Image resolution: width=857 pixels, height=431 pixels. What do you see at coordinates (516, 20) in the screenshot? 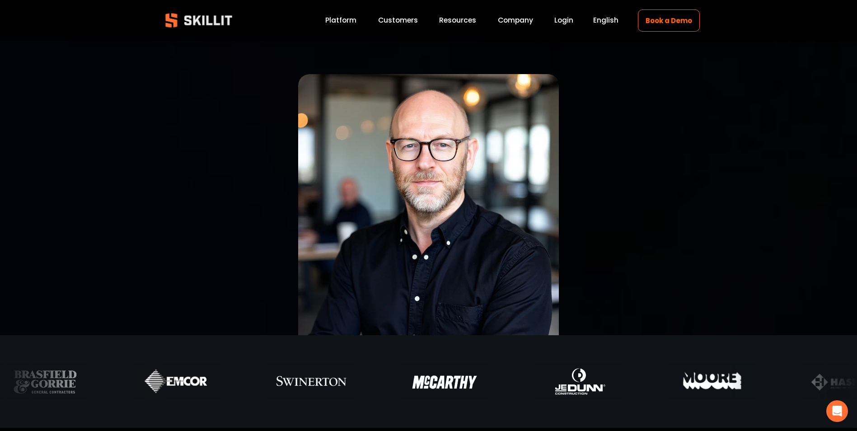
I see `a: Company` at bounding box center [516, 20].